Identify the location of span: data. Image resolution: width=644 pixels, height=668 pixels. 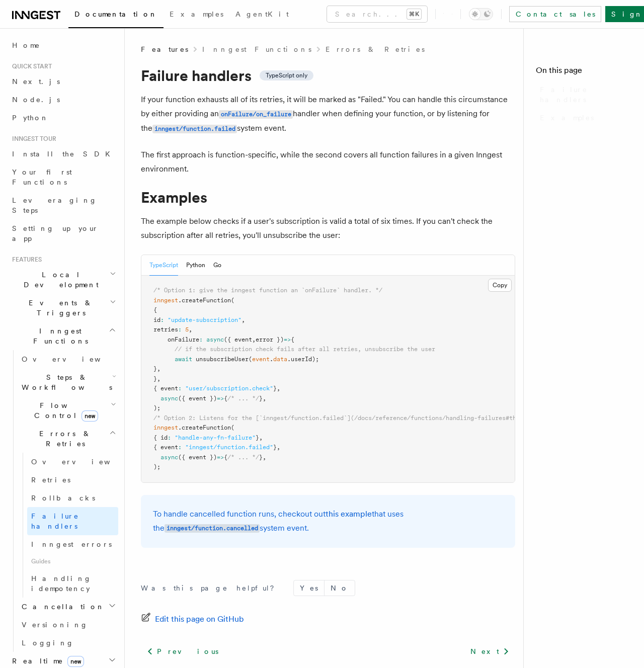
(280, 360).